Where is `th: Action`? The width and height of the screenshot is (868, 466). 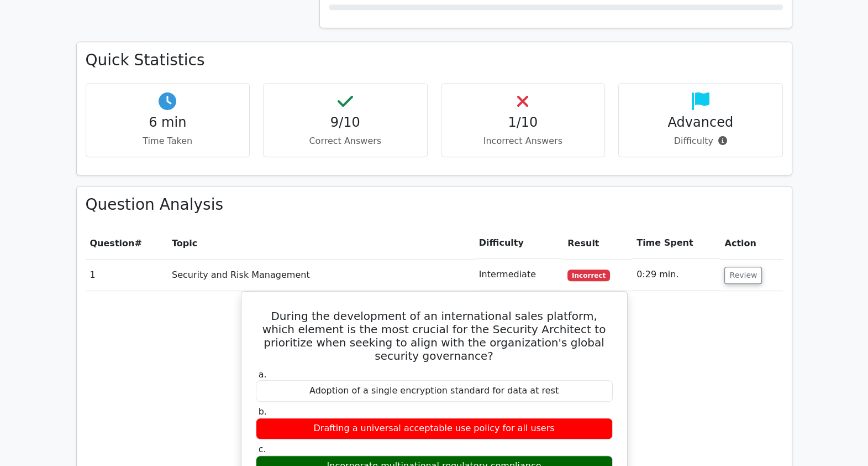 th: Action is located at coordinates (751, 243).